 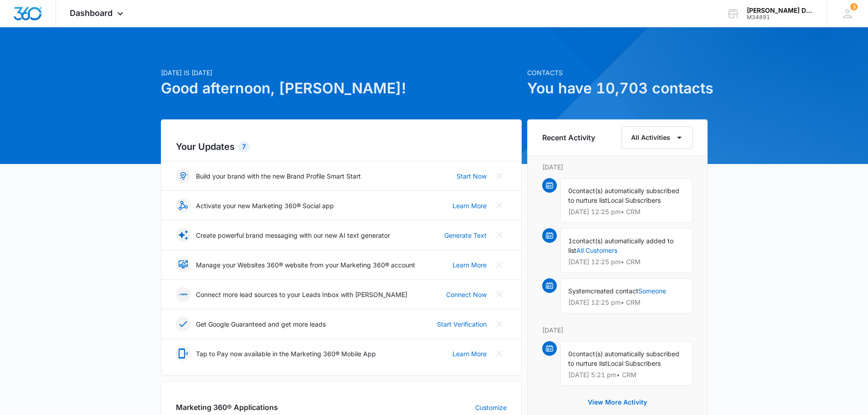 I want to click on p: Manage your Websites 360® website from your Marketing 360® account, so click(x=305, y=265).